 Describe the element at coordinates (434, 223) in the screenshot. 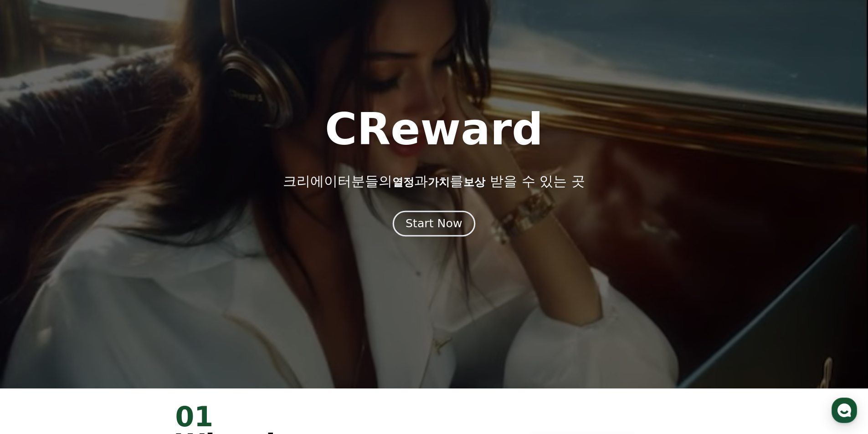

I see `button: Start Now` at that location.